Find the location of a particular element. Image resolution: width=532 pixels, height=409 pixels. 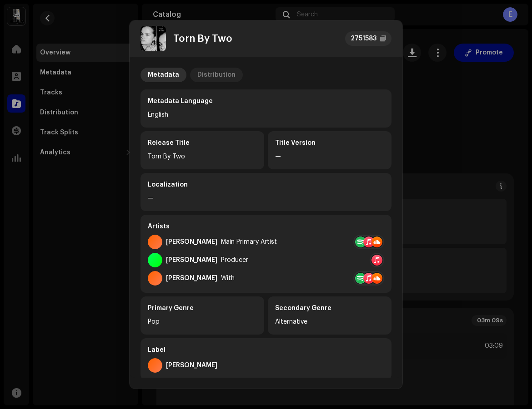

div: Main Primary Artist is located at coordinates (248, 242).